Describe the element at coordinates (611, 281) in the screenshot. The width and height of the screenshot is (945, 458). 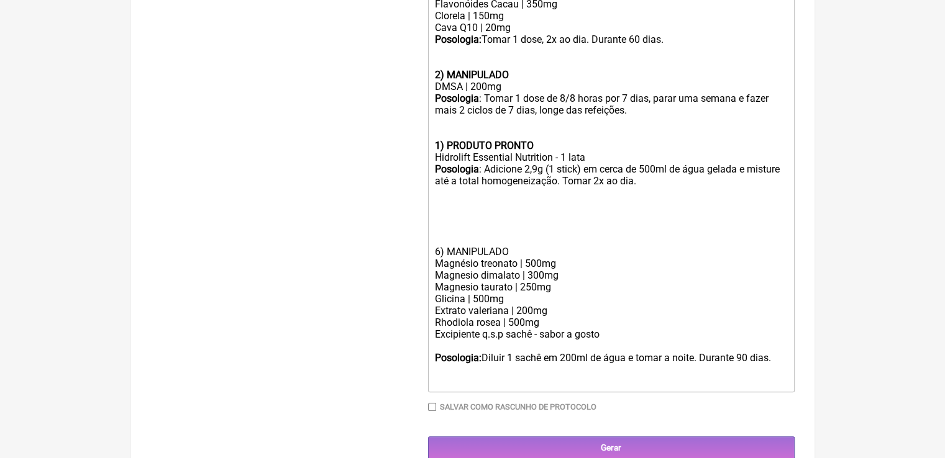
I see `div: Magnesio dimalato | 300mg Magnesio taurato | 250mg` at that location.